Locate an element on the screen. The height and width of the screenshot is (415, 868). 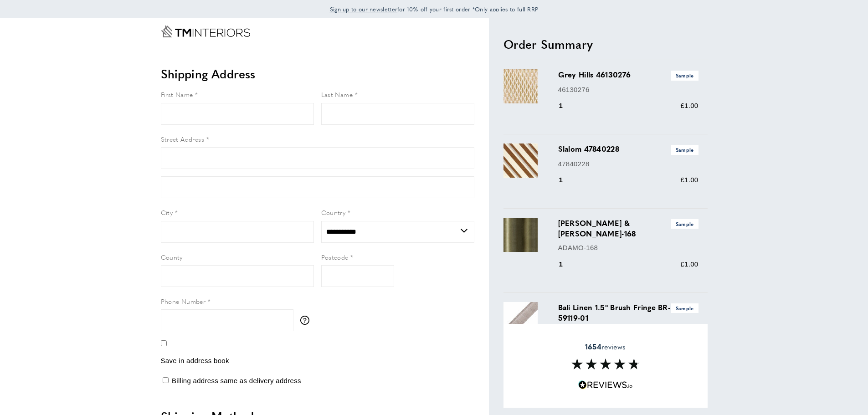
strong: 1654 is located at coordinates (594, 346).